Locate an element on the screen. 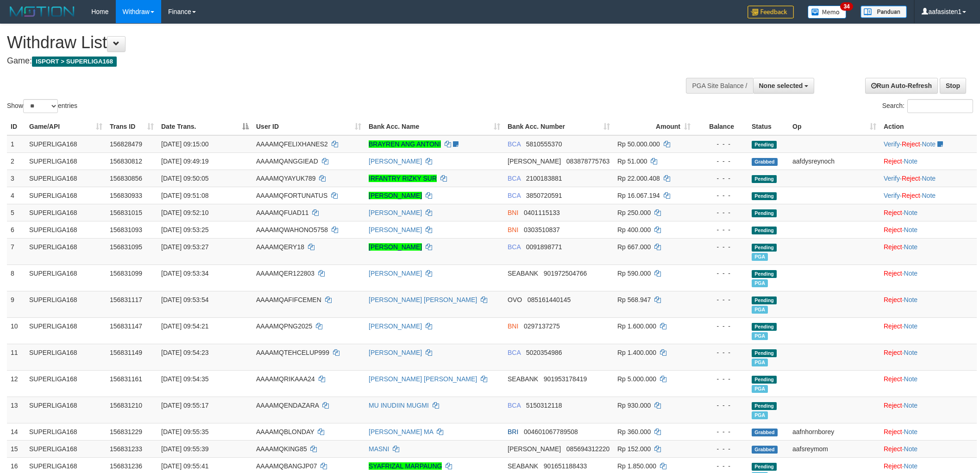 Image resolution: width=980 pixels, height=473 pixels. span: Copy 5020354986 to clipboard is located at coordinates (545, 352).